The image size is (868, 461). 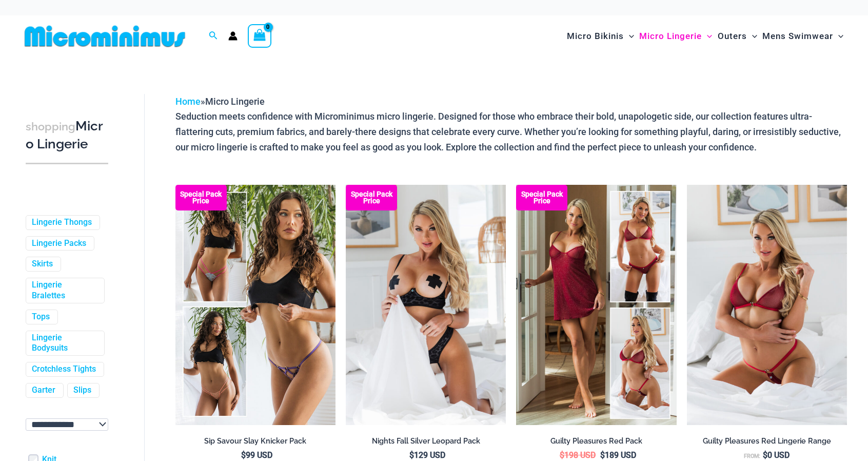 I want to click on a: Lingerie Packs, so click(x=59, y=244).